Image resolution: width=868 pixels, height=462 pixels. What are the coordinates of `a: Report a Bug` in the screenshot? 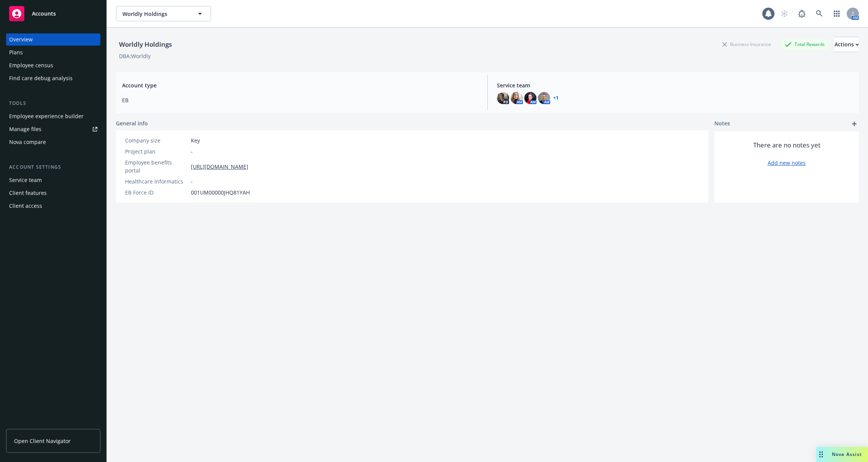 It's located at (802, 13).